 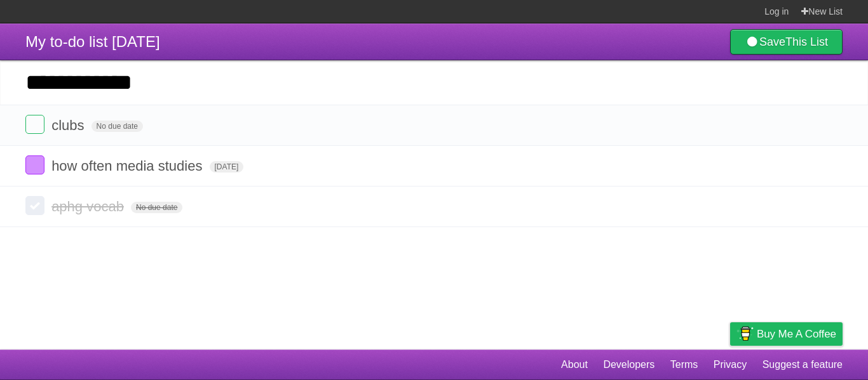 I want to click on span: how often media studies, so click(x=129, y=165).